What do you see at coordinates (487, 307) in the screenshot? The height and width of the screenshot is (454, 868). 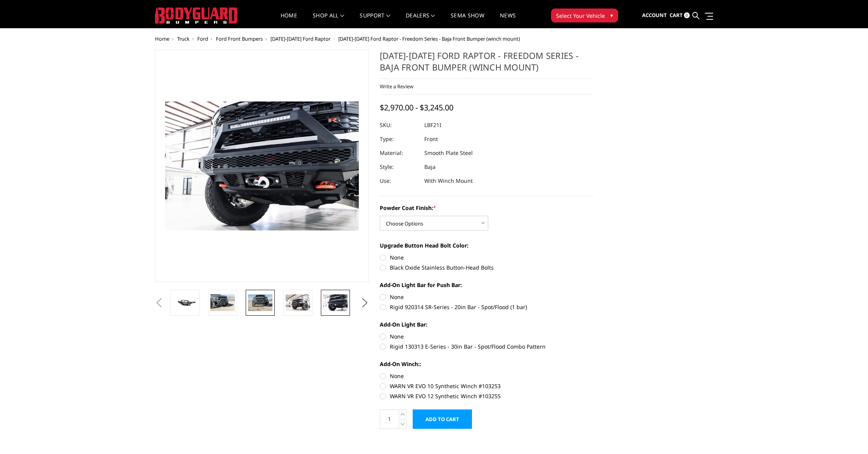 I see `label: Rigid 920314 SR-Series - 20in Bar - Spot/Flood (1 bar)` at bounding box center [487, 307].